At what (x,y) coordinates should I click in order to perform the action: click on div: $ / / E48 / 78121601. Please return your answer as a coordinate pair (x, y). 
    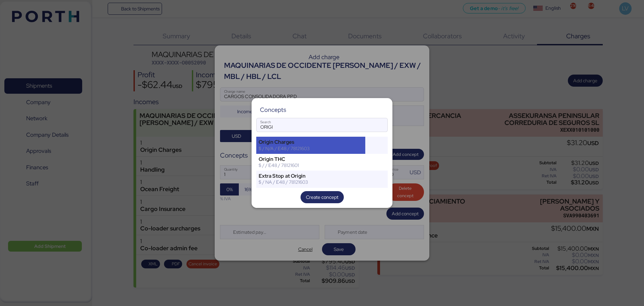
    Looking at the image, I should click on (311, 165).